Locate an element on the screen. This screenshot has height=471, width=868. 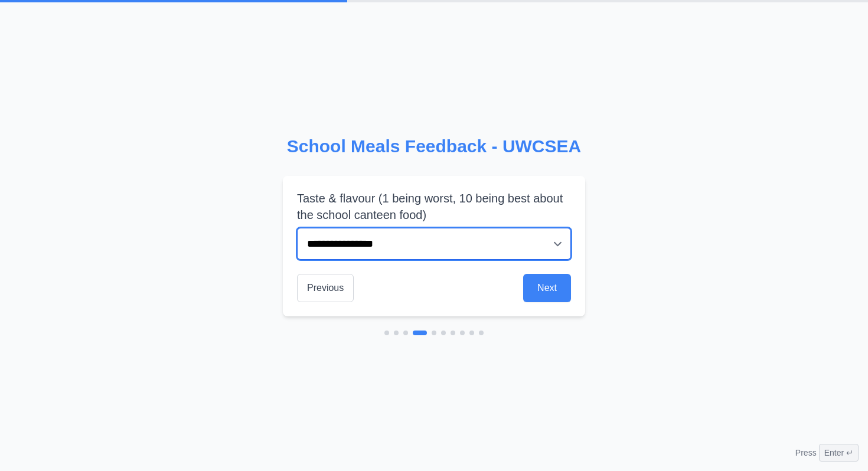
button: Previous is located at coordinates (325, 288).